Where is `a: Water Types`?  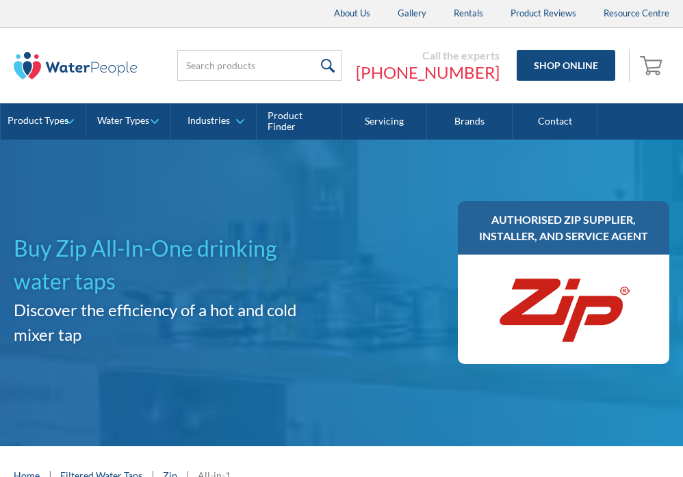 a: Water Types is located at coordinates (129, 122).